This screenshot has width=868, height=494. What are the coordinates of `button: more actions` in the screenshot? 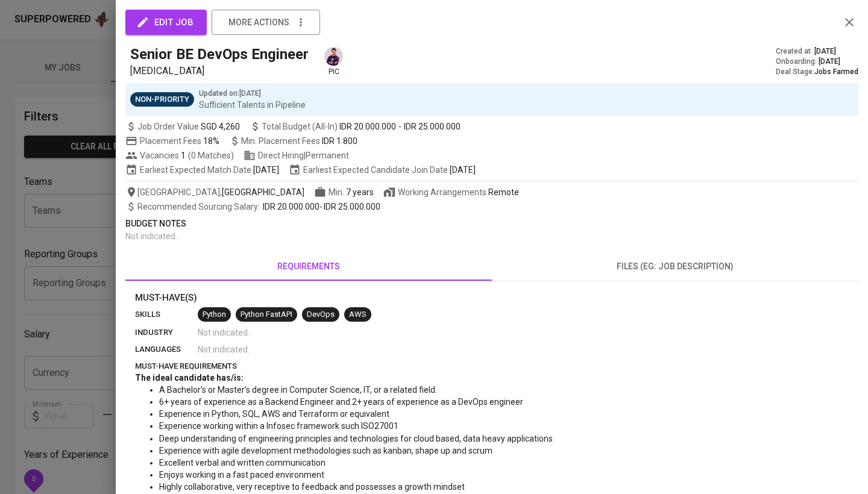 It's located at (266, 22).